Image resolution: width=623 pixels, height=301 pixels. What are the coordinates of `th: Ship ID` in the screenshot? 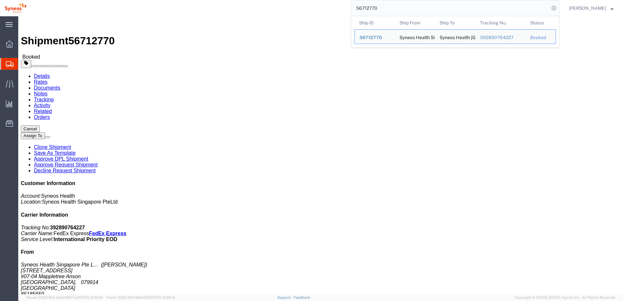 It's located at (374, 23).